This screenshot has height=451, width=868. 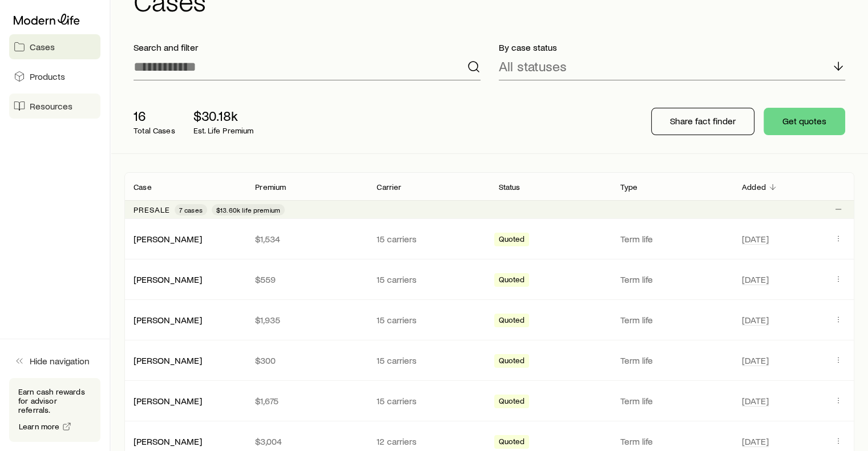 I want to click on p: Share fact finder, so click(x=703, y=121).